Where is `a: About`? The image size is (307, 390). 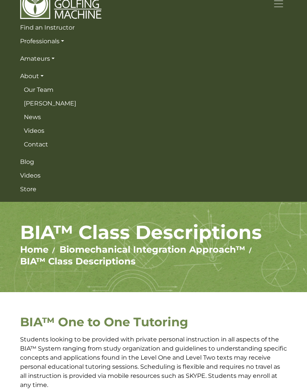 a: About is located at coordinates (154, 76).